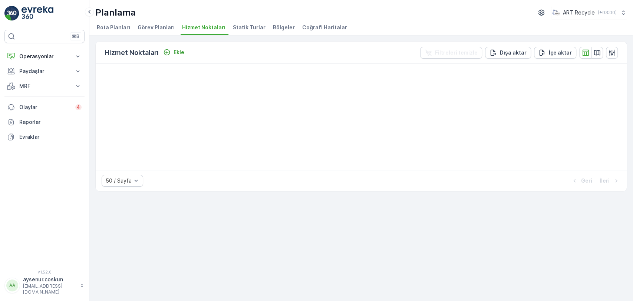  Describe the element at coordinates (78, 107) in the screenshot. I see `p: 4` at that location.